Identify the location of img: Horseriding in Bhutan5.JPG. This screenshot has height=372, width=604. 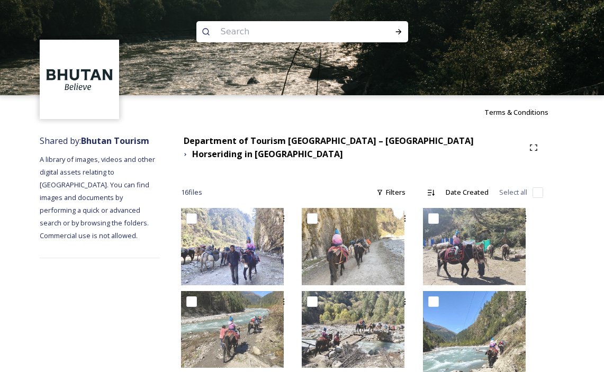
(475, 247).